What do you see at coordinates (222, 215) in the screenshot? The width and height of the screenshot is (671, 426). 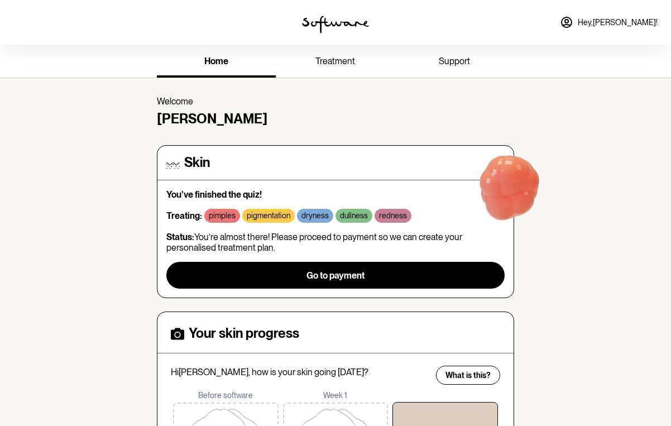 I see `p: pimples` at bounding box center [222, 215].